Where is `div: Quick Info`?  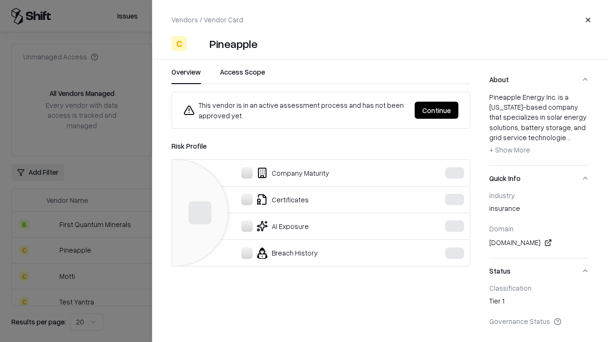 div: Quick Info is located at coordinates (539, 224).